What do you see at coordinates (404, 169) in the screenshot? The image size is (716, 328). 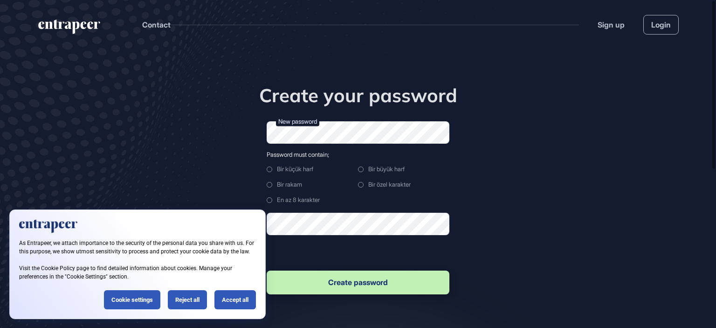 I see `div: Bir büyük harf` at bounding box center [404, 169].